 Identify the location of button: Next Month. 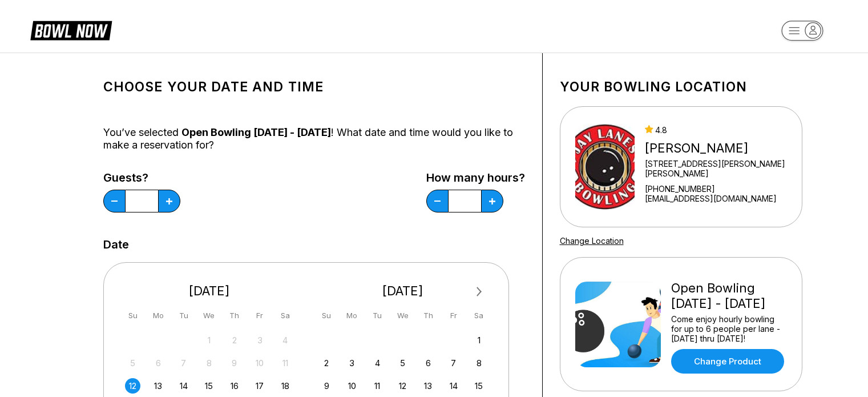
(479, 292).